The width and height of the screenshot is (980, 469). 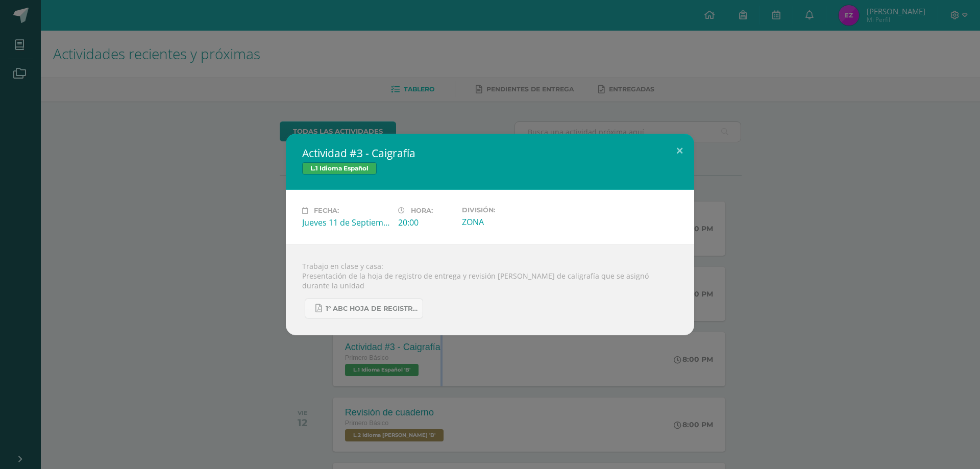 What do you see at coordinates (506, 222) in the screenshot?
I see `div: ZONA` at bounding box center [506, 222].